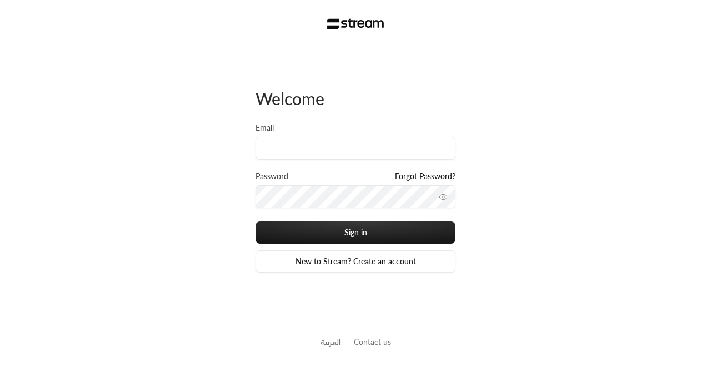 This screenshot has height=370, width=711. I want to click on button: Contact us, so click(372, 341).